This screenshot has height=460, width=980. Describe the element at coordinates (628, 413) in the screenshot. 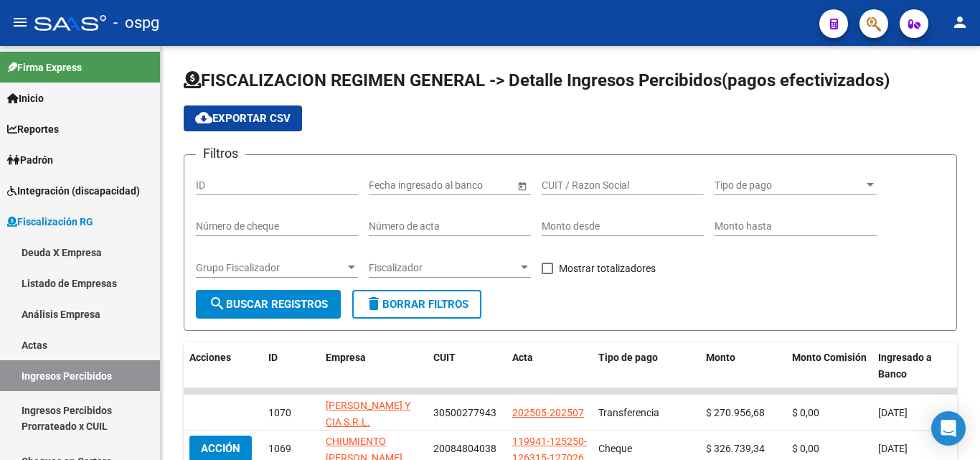

I see `span: Transferencia` at that location.